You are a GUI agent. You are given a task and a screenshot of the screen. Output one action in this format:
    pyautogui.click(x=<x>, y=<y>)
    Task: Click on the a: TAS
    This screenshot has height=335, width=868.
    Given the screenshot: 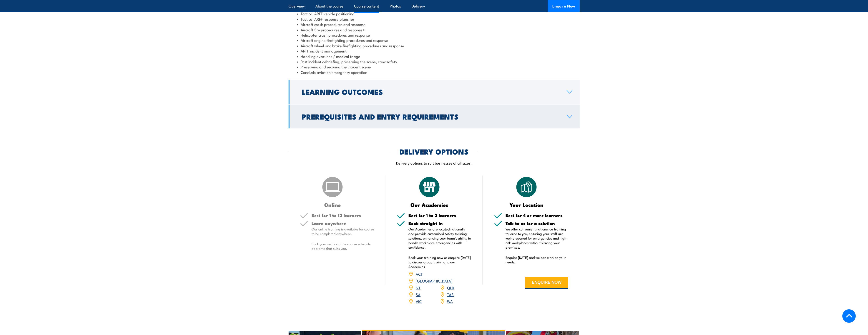 What is the action you would take?
    pyautogui.click(x=450, y=294)
    